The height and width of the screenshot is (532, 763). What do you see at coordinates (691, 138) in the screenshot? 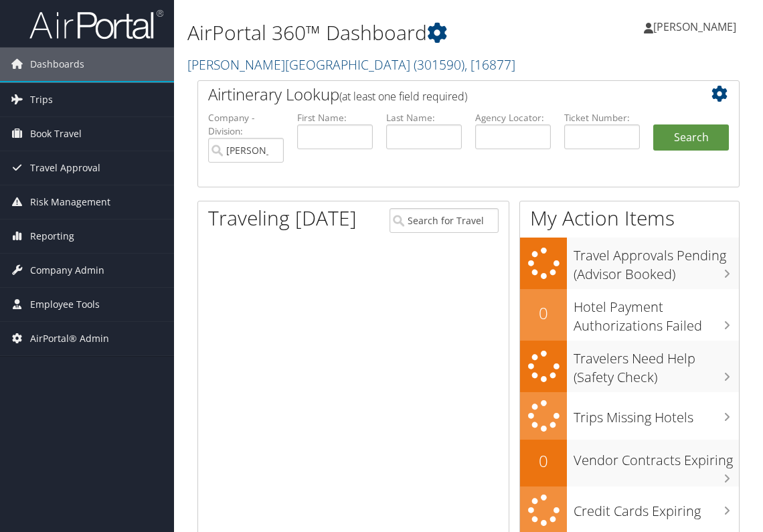
I see `button: Search` at bounding box center [691, 138].